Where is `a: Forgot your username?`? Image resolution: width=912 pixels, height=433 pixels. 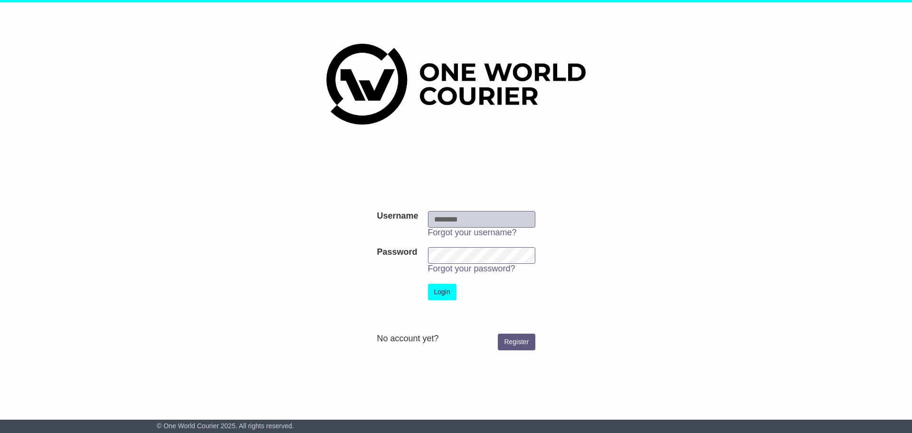 a: Forgot your username? is located at coordinates (472, 232).